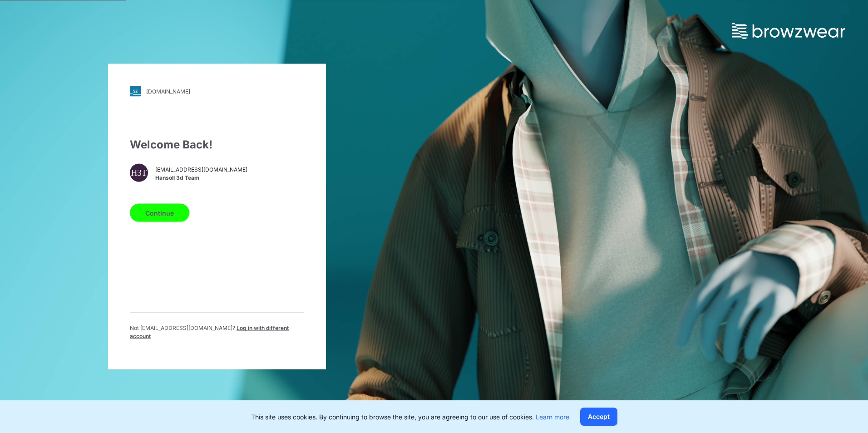 The image size is (868, 433). I want to click on button: Accept, so click(599, 417).